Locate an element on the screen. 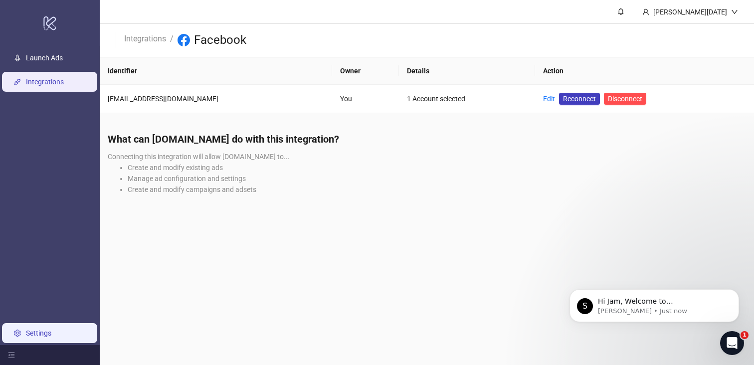 This screenshot has width=754, height=365. li: Manage ad configuration and settings is located at coordinates (437, 179).